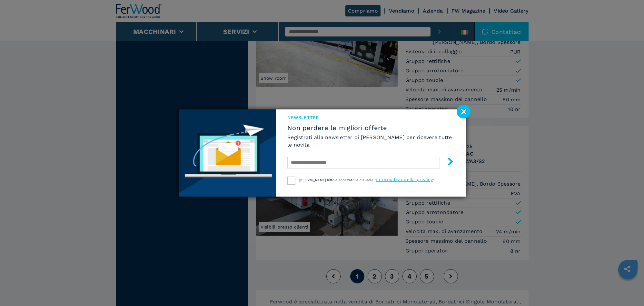  I want to click on button: submit-button, so click(447, 162).